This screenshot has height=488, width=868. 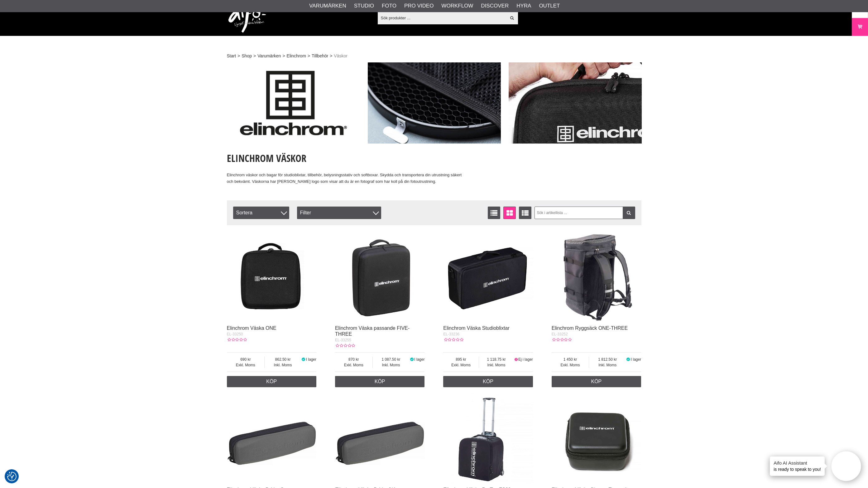 What do you see at coordinates (346, 179) in the screenshot?
I see `p: Elinchrom väskor och bagar för studioblixtar, tillbehör, belysningsstativ och softboxar. Skydda o...` at bounding box center [346, 179].